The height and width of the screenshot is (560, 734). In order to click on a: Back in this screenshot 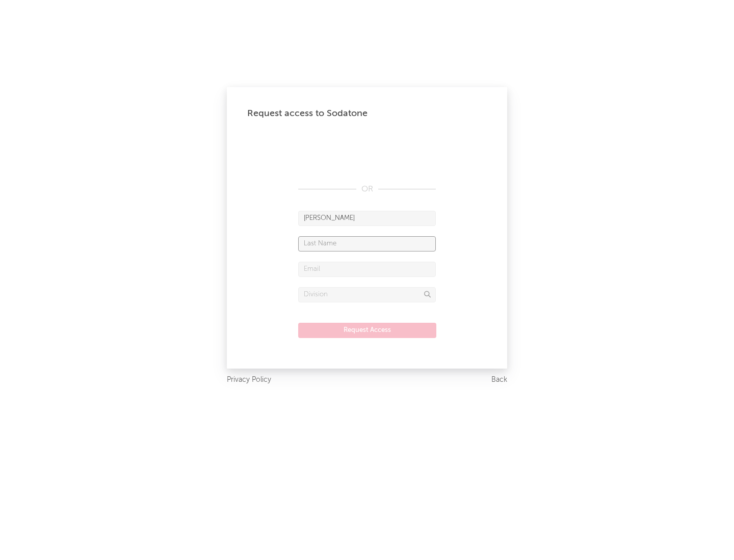, I will do `click(499, 380)`.